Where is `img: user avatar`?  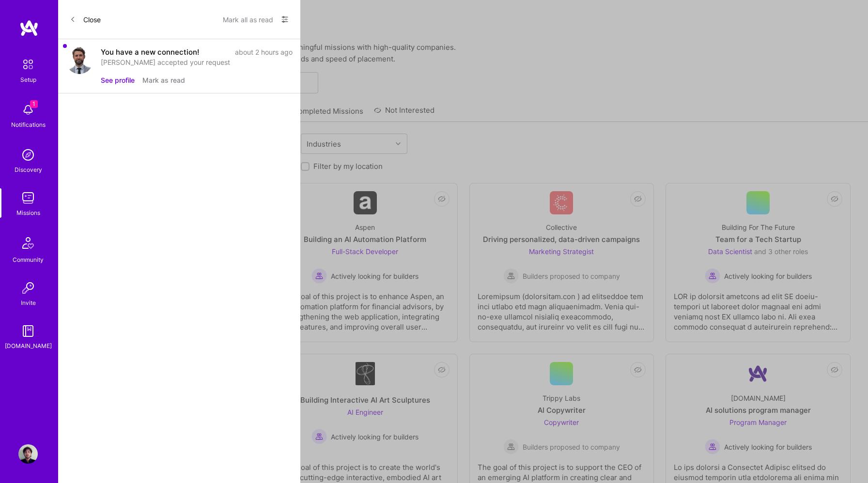
img: user avatar is located at coordinates (80, 61).